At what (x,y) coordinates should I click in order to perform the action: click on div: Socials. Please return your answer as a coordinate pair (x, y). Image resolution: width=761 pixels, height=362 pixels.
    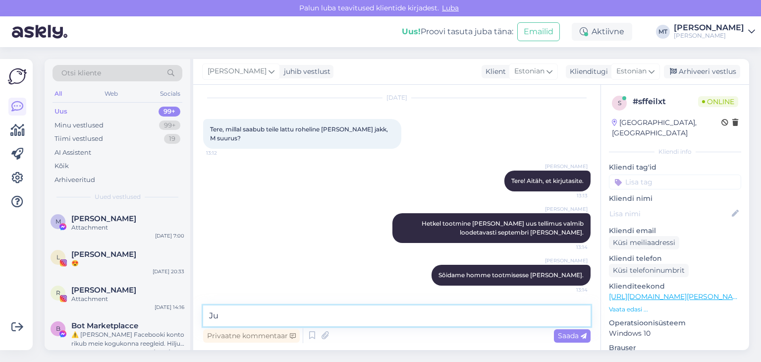
    Looking at the image, I should click on (170, 94).